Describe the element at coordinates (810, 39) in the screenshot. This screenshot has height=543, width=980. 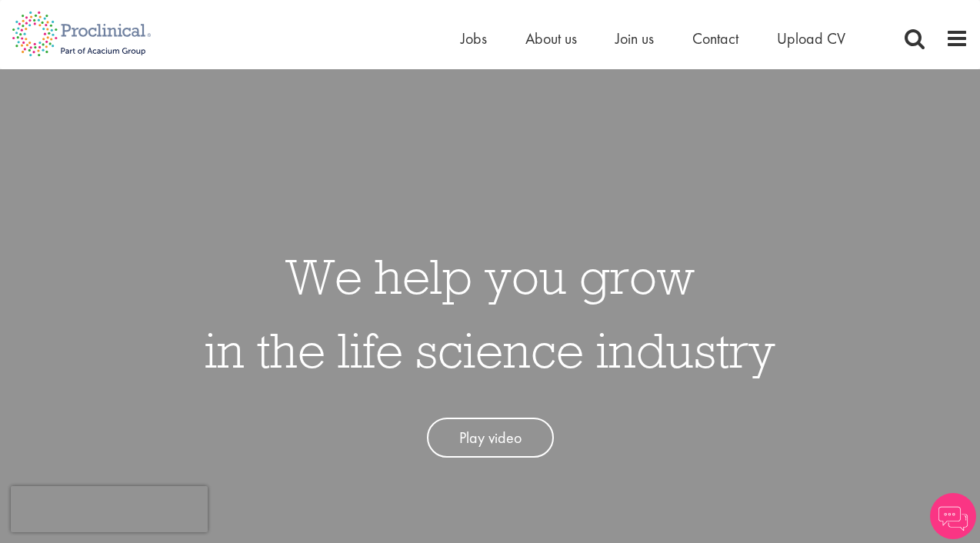
I see `a: Upload CV` at that location.